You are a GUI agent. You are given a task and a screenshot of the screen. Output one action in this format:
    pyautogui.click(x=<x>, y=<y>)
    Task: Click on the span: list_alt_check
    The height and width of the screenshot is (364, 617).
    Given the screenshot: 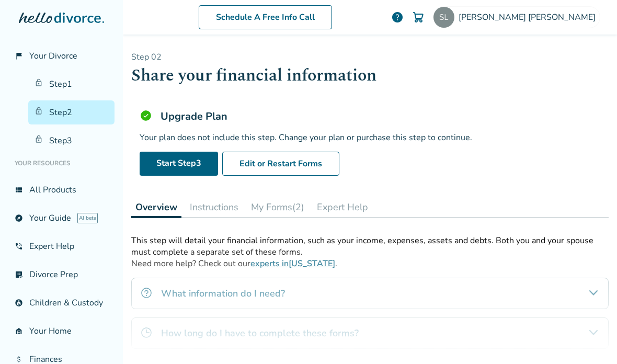 What is the action you would take?
    pyautogui.click(x=19, y=275)
    